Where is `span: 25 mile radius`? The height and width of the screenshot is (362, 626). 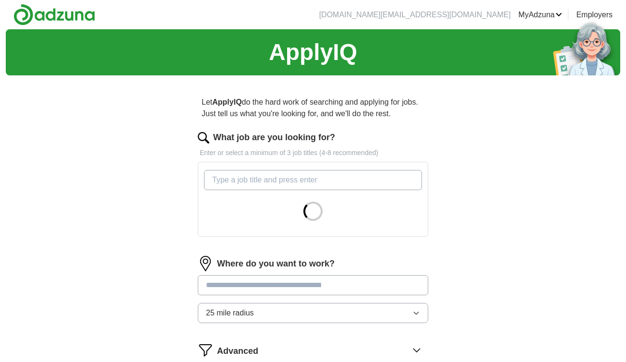
span: 25 mile radius is located at coordinates (230, 313).